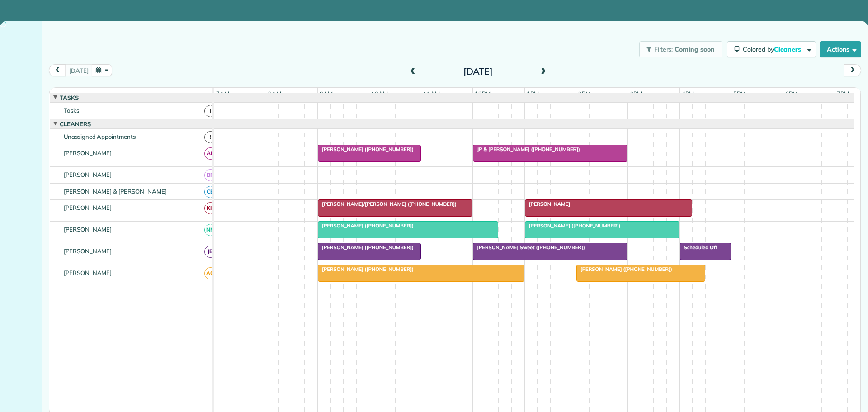  What do you see at coordinates (483, 93) in the screenshot?
I see `span: 12pm` at bounding box center [483, 93].